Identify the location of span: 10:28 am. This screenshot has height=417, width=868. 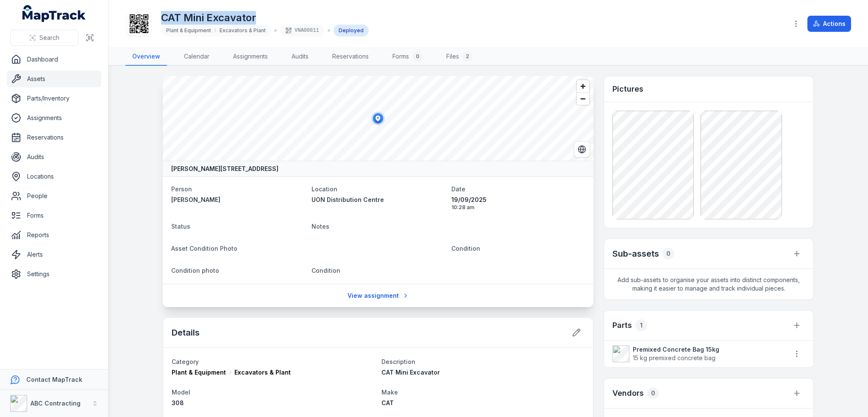
(518, 208).